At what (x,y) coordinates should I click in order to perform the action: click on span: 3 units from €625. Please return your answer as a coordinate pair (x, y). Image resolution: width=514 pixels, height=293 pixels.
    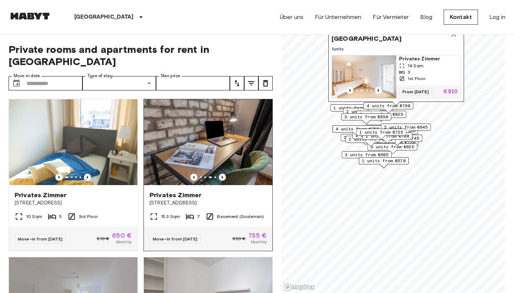
    Looking at the image, I should click on (393, 147).